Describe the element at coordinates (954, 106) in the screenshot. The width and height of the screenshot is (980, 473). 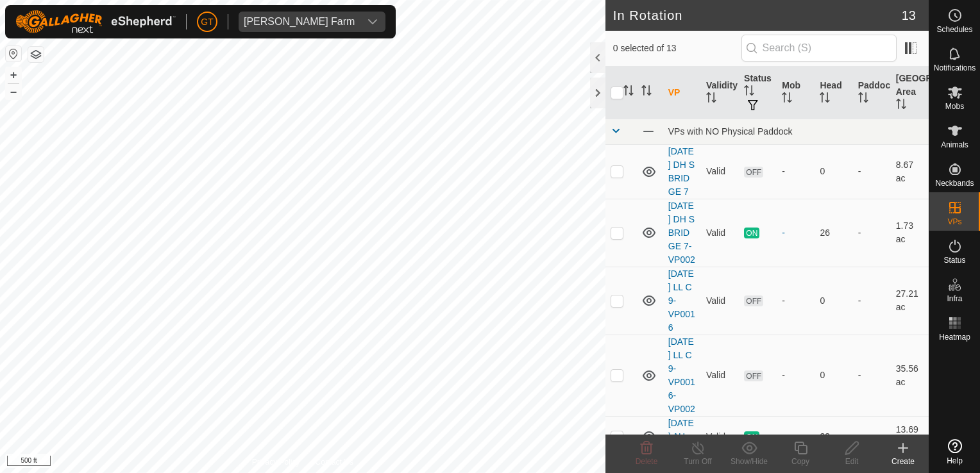
I see `span: Mobs` at that location.